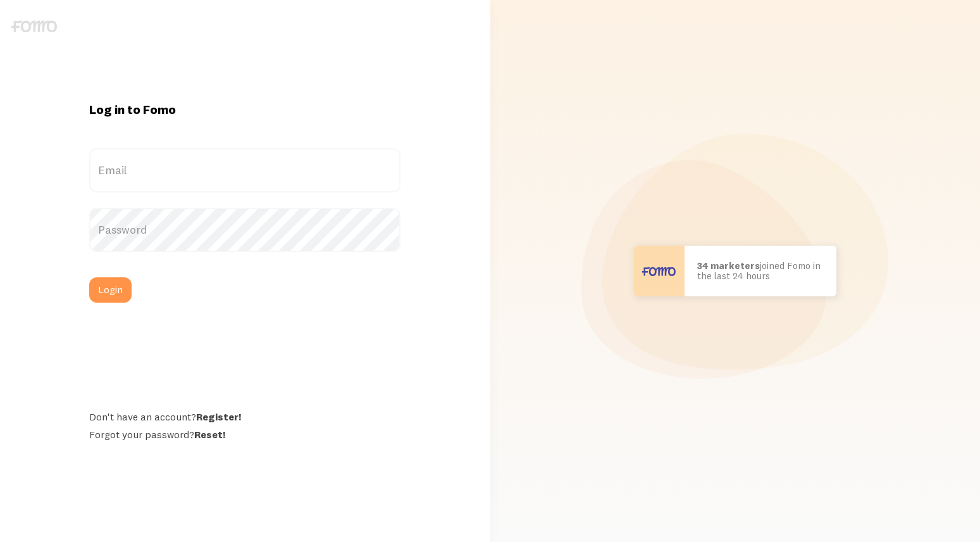  What do you see at coordinates (245, 110) in the screenshot?
I see `h1: Log in to Fomo` at bounding box center [245, 110].